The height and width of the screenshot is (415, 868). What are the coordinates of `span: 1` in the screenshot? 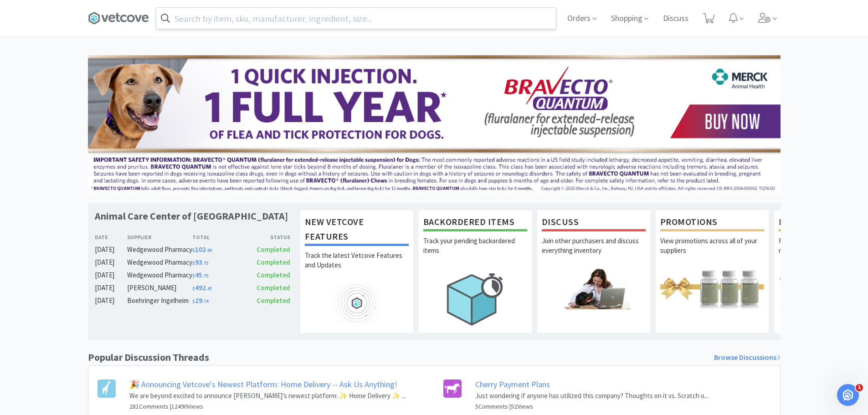 It's located at (859, 388).